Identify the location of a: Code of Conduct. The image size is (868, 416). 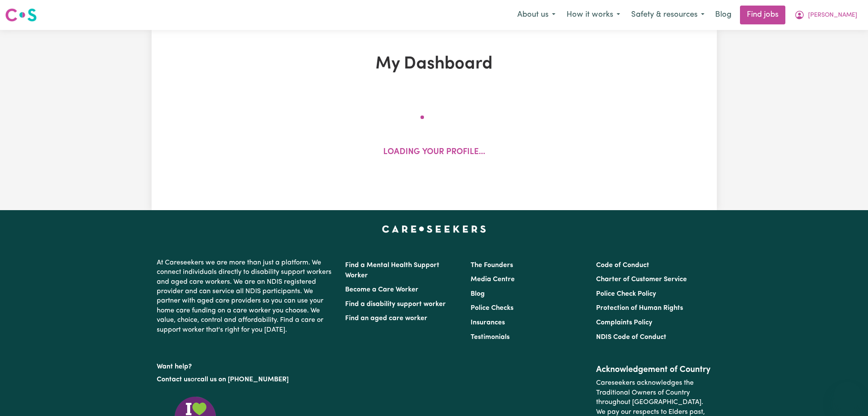
(623, 265).